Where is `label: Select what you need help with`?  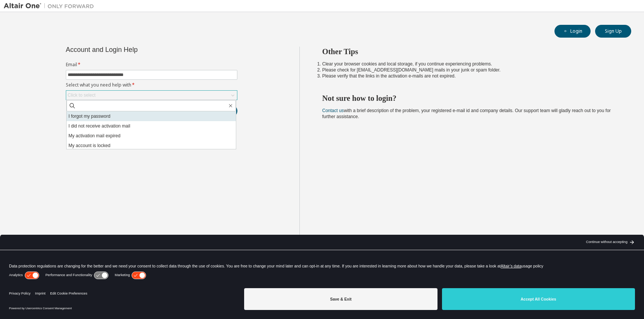 label: Select what you need help with is located at coordinates (152, 85).